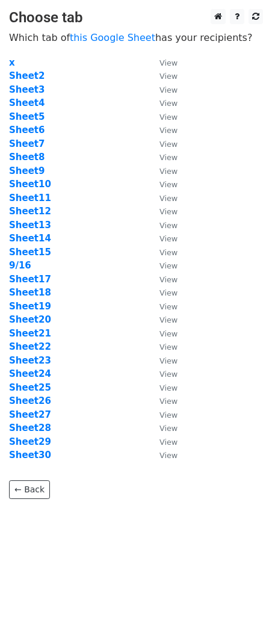  Describe the element at coordinates (30, 293) in the screenshot. I see `strong: Sheet18` at that location.